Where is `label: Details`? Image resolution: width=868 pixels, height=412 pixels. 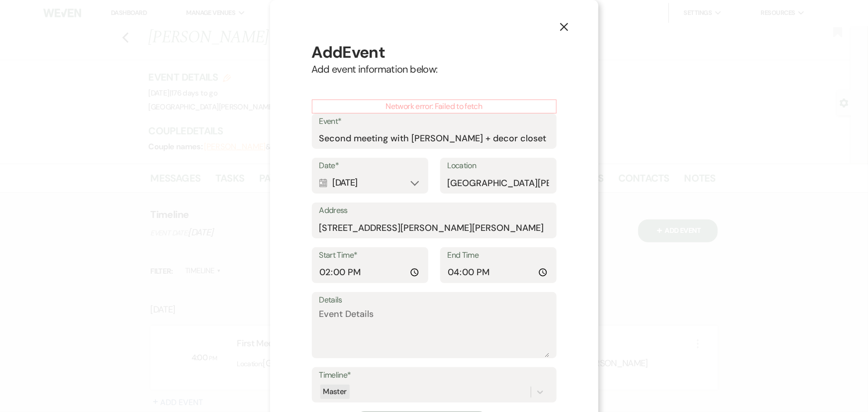
label: Details is located at coordinates (434, 300).